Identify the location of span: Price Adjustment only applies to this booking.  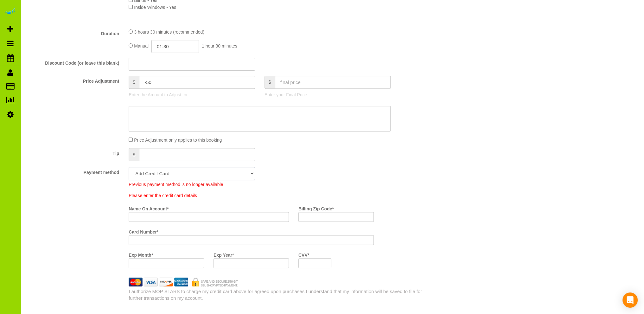
(178, 140).